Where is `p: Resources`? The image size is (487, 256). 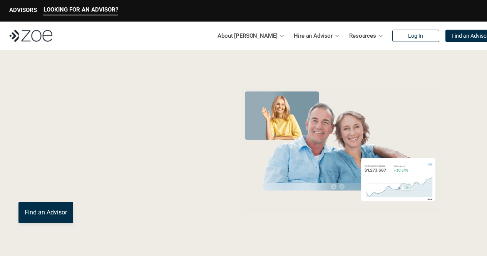 p: Resources is located at coordinates (363, 36).